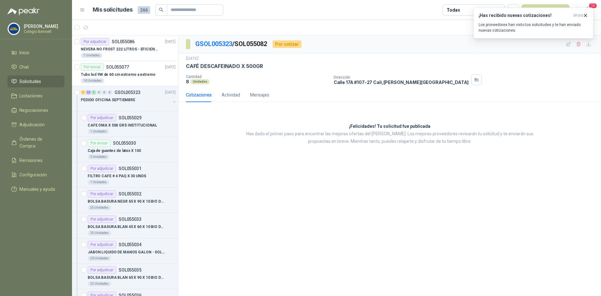  Describe the element at coordinates (144, 10) in the screenshot. I see `span: 266` at that location.